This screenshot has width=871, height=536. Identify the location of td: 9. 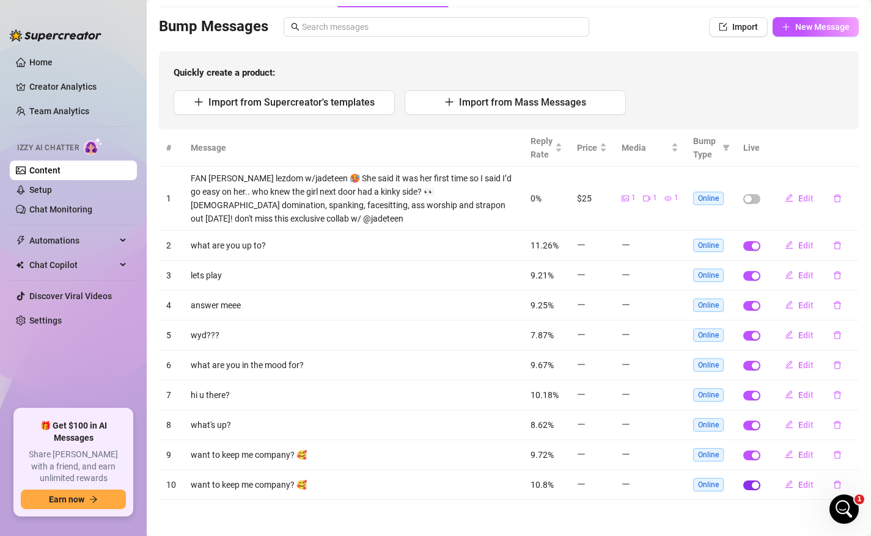
(171, 455).